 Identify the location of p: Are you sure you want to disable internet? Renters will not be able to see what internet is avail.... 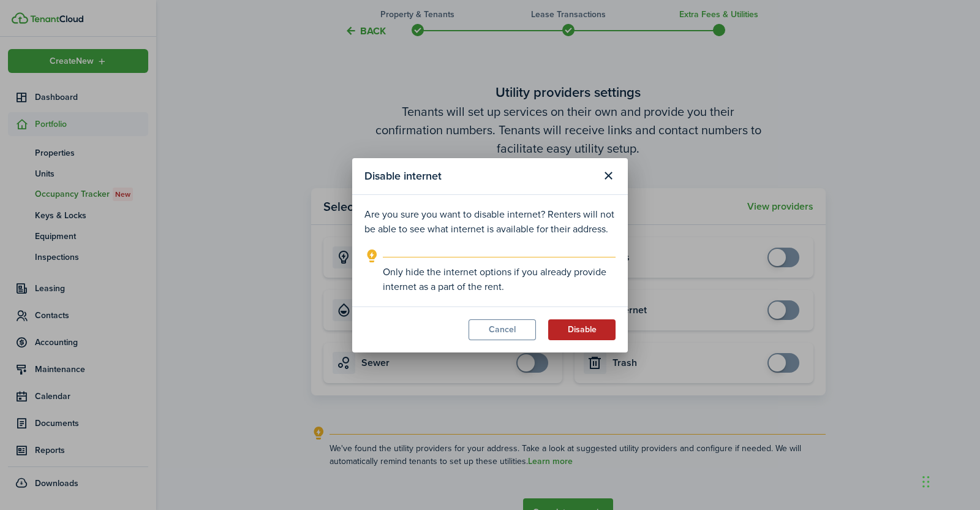
(490, 222).